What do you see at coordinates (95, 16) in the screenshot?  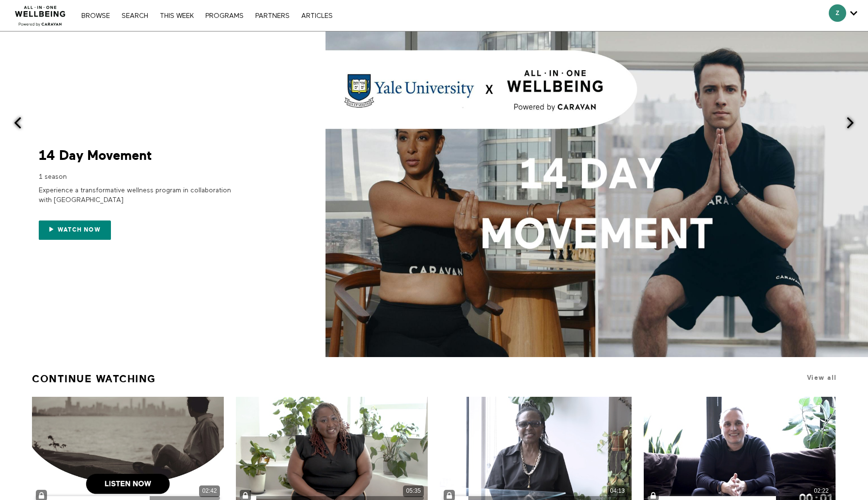 I see `a: Browse` at bounding box center [95, 16].